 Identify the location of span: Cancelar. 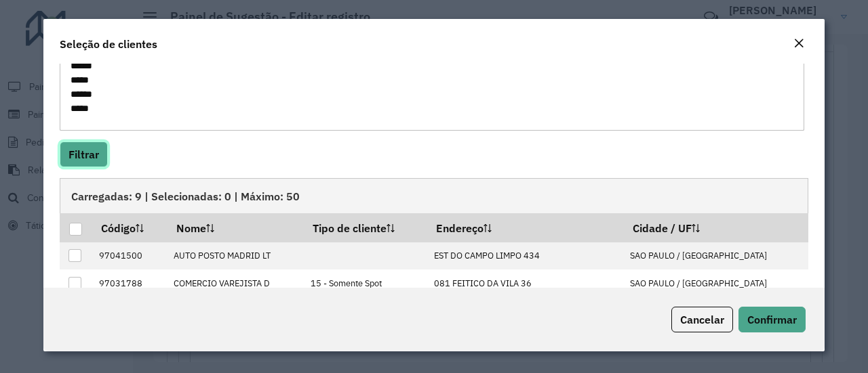
(702, 320).